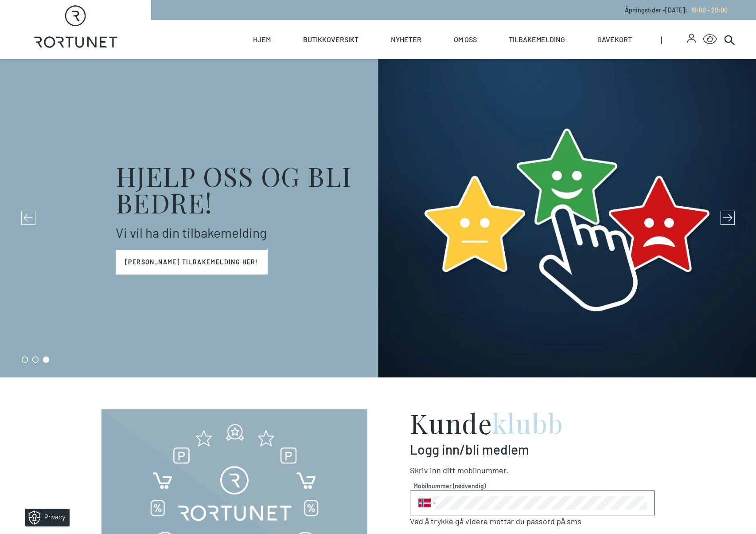 The image size is (756, 534). Describe the element at coordinates (243, 189) in the screenshot. I see `div: Hjelp oss og bli bedre!` at that location.